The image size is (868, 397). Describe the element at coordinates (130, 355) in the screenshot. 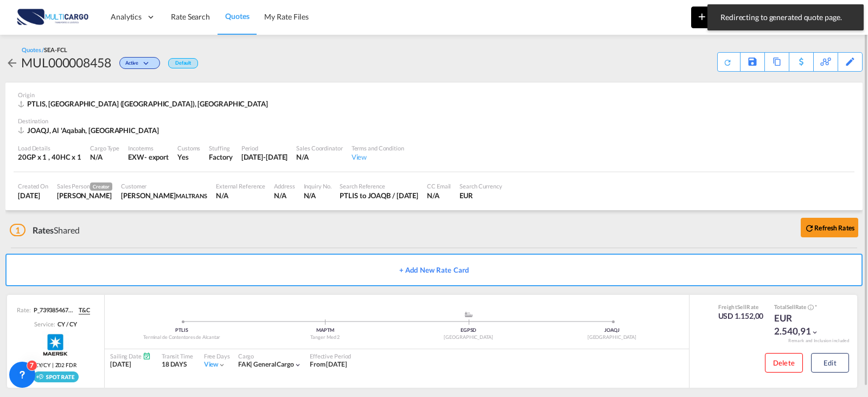

I see `div: Sailing Date` at that location.